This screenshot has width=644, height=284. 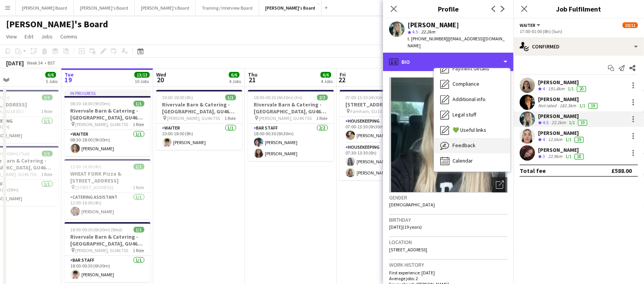 What do you see at coordinates (555, 157) in the screenshot?
I see `div: 22.9km` at bounding box center [555, 157].